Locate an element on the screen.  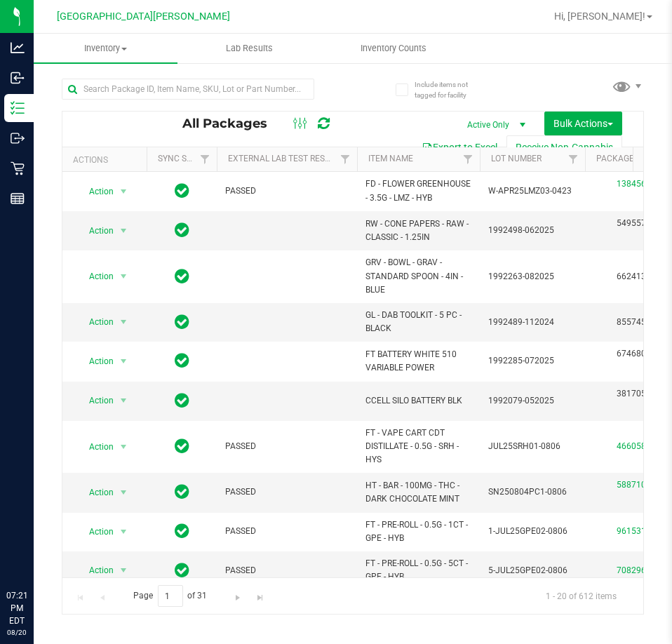
span: HT - BAR - 100MG - THC - DARK CHOCOLATE MINT is located at coordinates (418, 493).